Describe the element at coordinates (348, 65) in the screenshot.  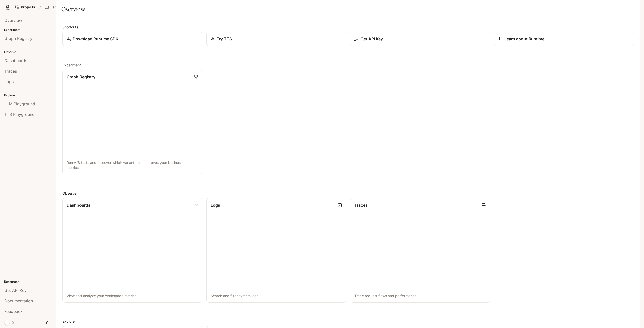
I see `h2: Experiment` at that location.